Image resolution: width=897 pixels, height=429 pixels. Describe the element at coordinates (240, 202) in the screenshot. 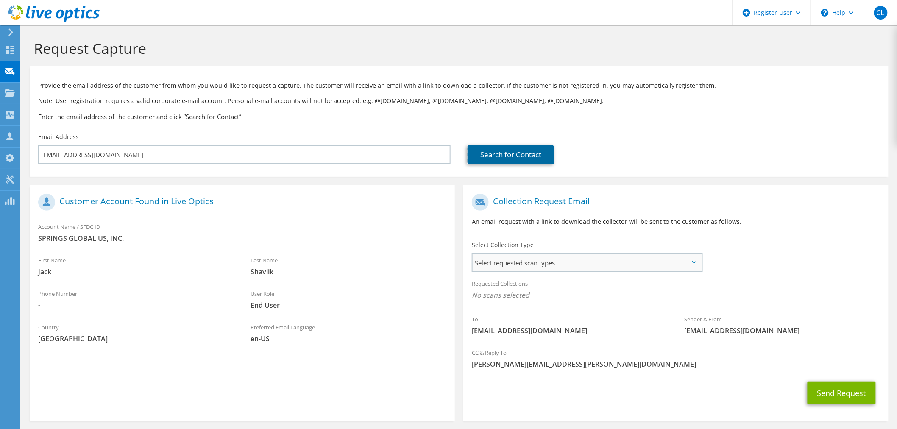

I see `h1: Customer Account Found in Live Optics` at that location.